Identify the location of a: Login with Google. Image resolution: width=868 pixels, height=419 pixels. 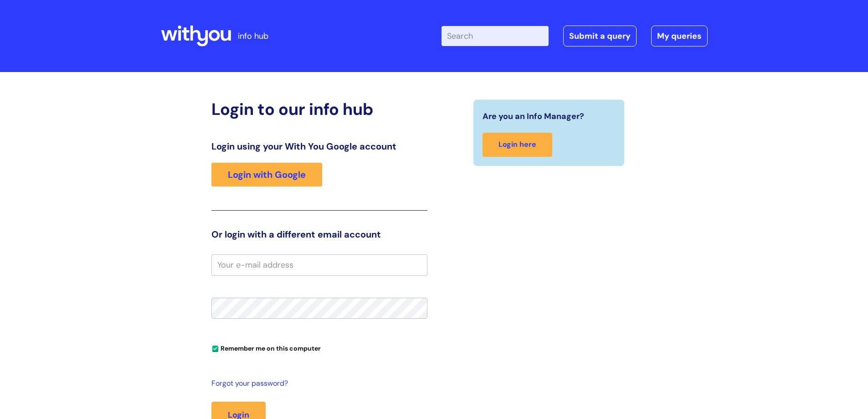
(267, 174).